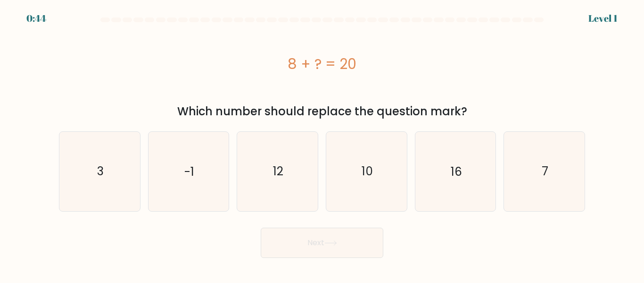  Describe the element at coordinates (457, 171) in the screenshot. I see `text: 16` at that location.